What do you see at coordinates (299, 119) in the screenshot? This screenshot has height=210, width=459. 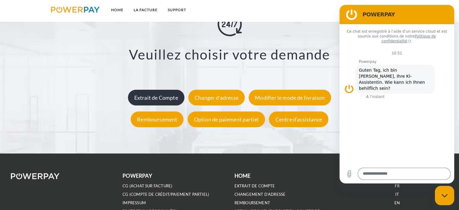 I see `a: Centre d'assistance` at bounding box center [299, 119].